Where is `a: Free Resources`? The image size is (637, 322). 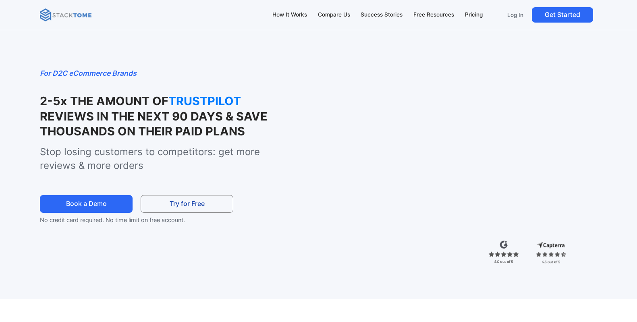 a: Free Resources is located at coordinates (434, 15).